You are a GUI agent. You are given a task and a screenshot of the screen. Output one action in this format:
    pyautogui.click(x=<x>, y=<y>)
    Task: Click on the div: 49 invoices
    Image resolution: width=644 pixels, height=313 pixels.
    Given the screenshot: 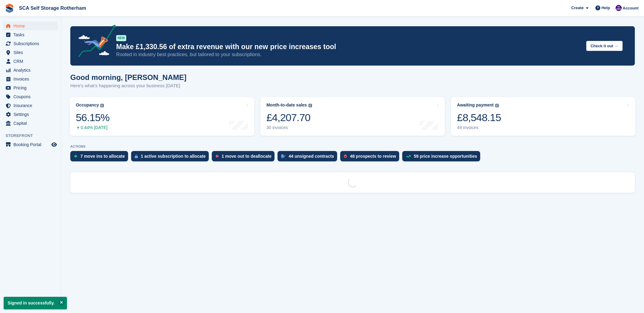 What is the action you would take?
    pyautogui.click(x=479, y=128)
    